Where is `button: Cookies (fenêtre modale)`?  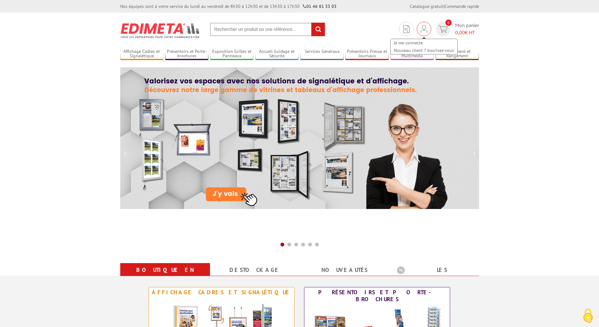 button: Cookies (fenêtre modale) is located at coordinates (588, 316).